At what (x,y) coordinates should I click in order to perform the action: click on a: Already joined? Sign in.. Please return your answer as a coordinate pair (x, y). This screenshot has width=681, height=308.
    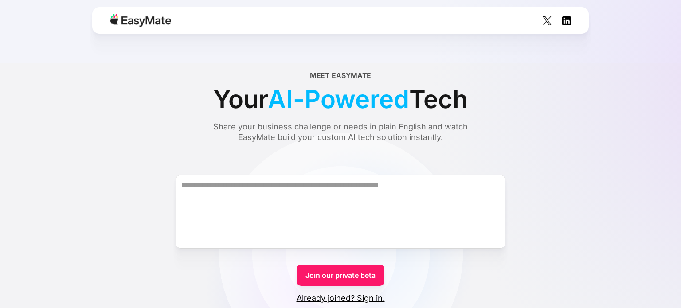
    Looking at the image, I should click on (340, 298).